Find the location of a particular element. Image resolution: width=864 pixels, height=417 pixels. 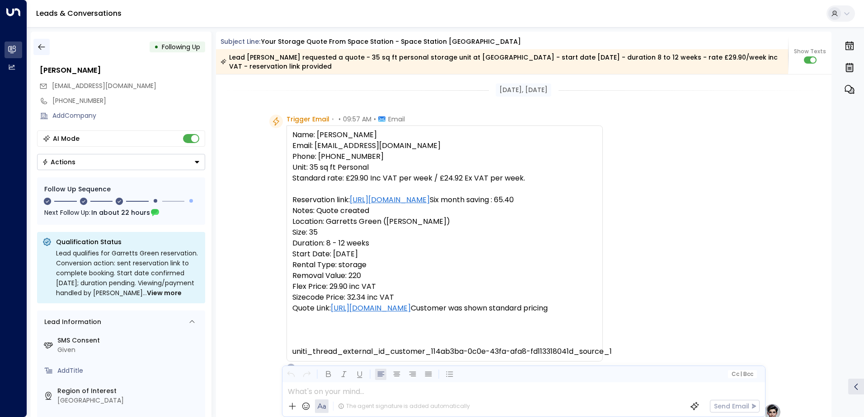

div: Given is located at coordinates (129, 350).